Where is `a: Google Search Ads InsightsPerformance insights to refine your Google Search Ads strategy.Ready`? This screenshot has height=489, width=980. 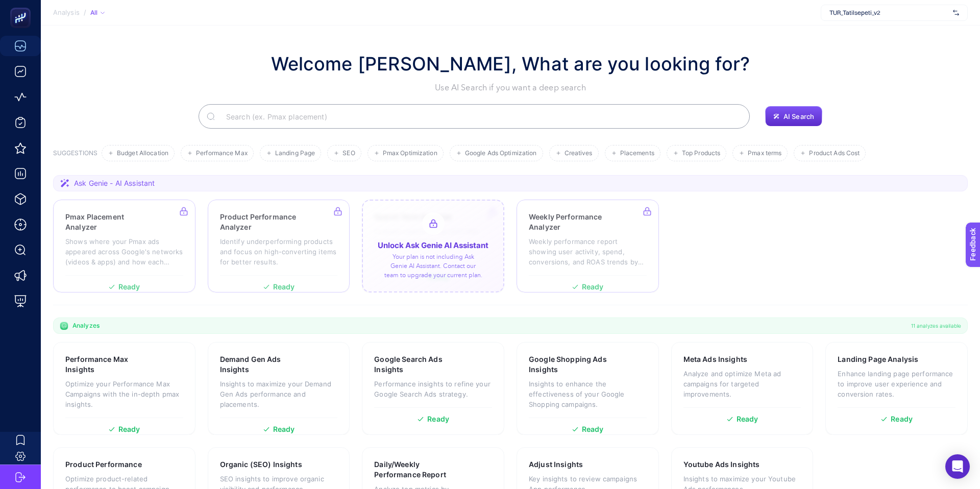
a: Google Search Ads InsightsPerformance insights to refine your Google Search Ads strategy.Ready is located at coordinates (433, 388).